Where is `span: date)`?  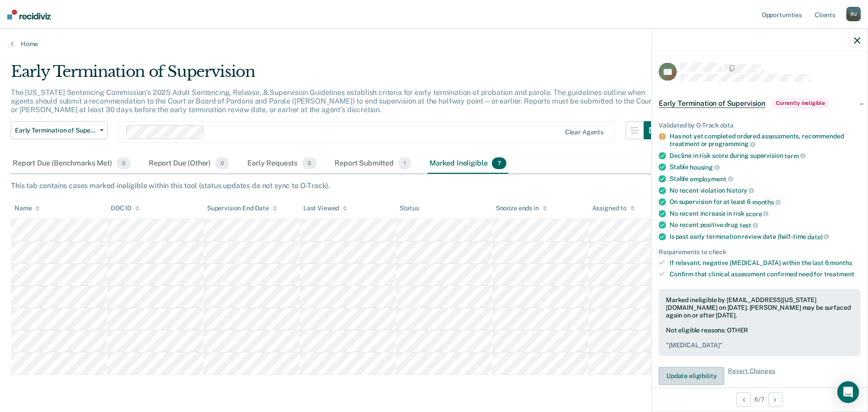 span: date) is located at coordinates (818, 237).